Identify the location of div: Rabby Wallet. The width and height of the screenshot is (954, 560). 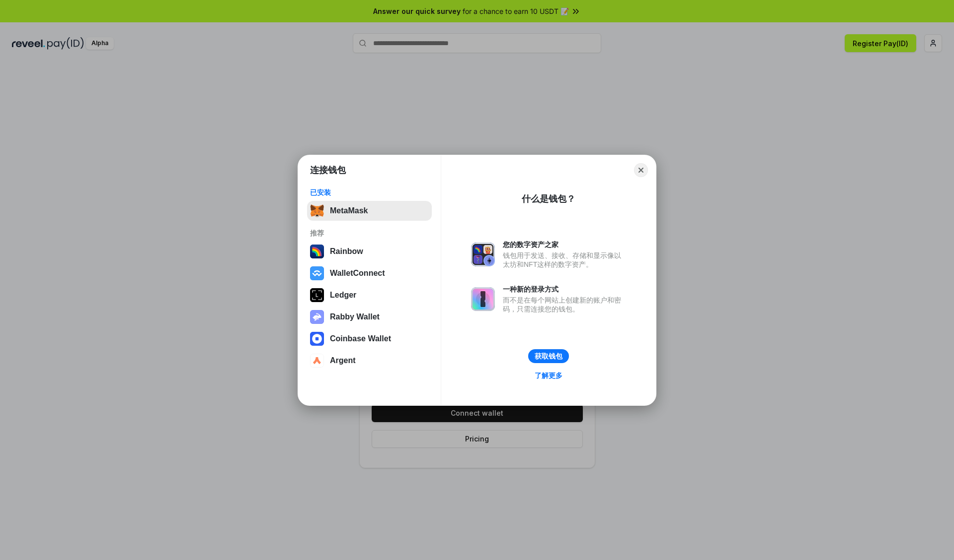
(355, 317).